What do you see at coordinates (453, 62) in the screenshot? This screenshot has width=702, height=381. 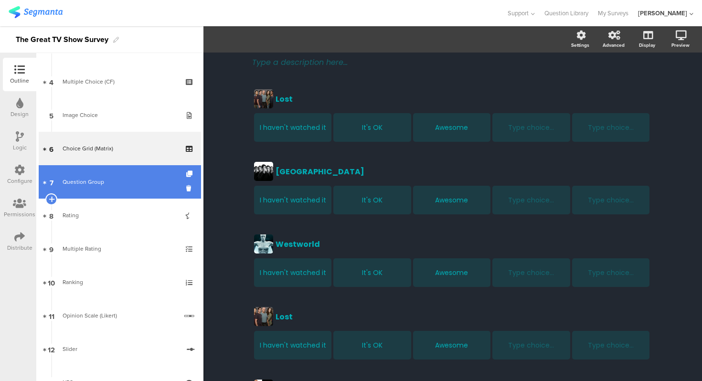 I see `div: Type a description here...` at bounding box center [453, 62].